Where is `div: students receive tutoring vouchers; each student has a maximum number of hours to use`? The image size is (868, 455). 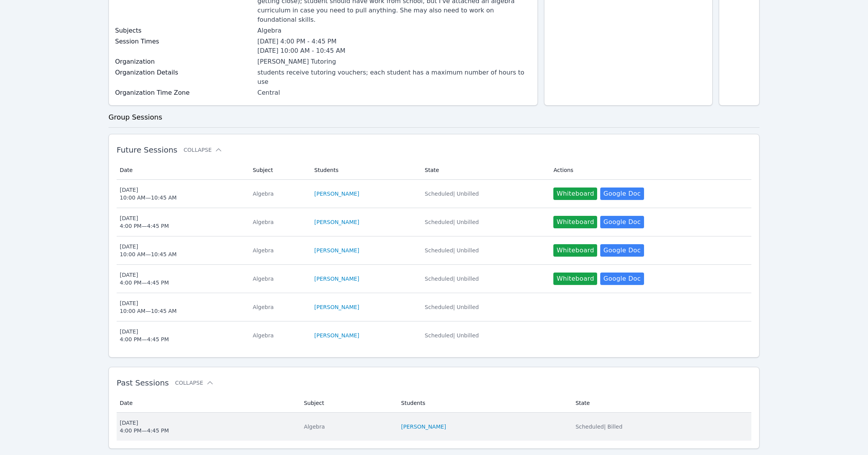 div: students receive tutoring vouchers; each student has a maximum number of hours to use is located at coordinates (394, 77).